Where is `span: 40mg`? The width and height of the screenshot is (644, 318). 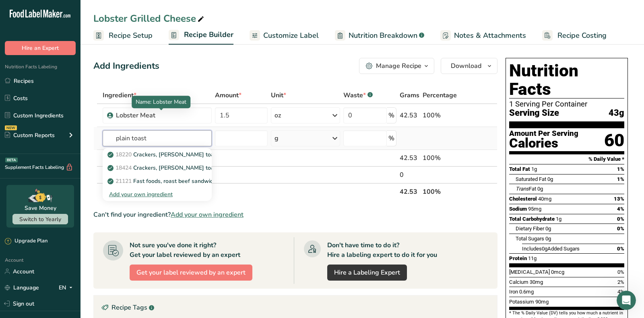 span: 40mg is located at coordinates (544, 198).